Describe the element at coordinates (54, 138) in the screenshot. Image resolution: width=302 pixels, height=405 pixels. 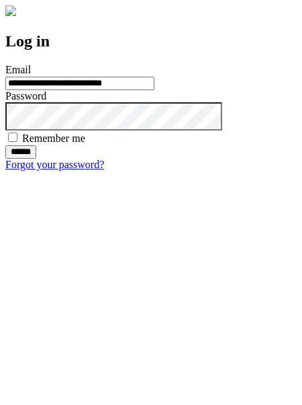
I see `label: Remember me` at that location.